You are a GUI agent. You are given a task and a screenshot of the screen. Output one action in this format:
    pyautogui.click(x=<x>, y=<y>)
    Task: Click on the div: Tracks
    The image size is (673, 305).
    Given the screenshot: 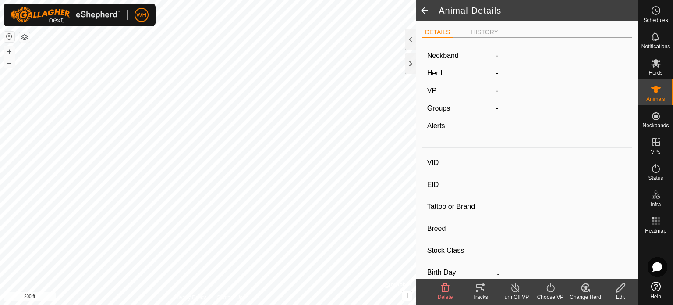 What is the action you would take?
    pyautogui.click(x=480, y=297)
    